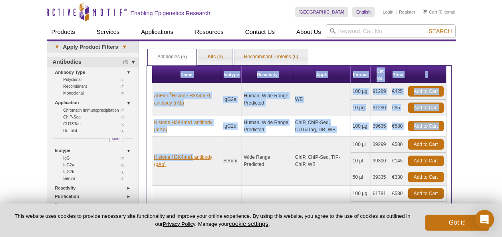 Image resolution: width=502 pixels, height=237 pixels. Describe the element at coordinates (398, 75) in the screenshot. I see `th: Price` at that location.